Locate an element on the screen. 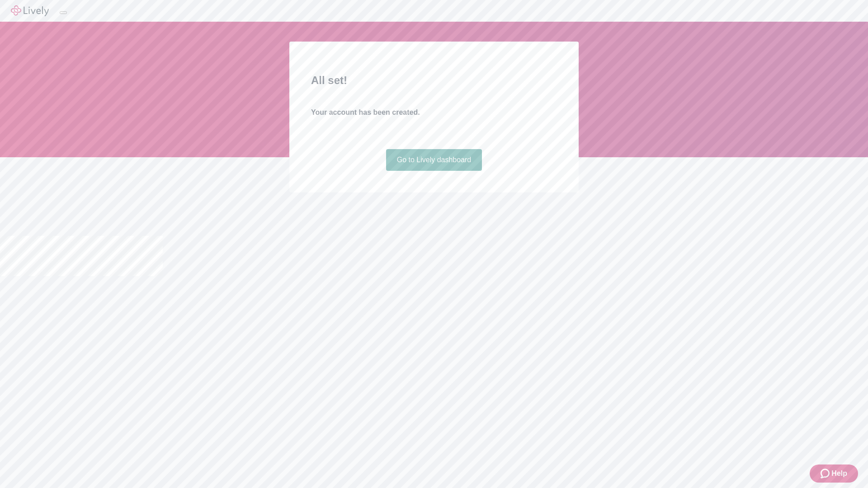 The height and width of the screenshot is (488, 868). span: Help is located at coordinates (839, 474).